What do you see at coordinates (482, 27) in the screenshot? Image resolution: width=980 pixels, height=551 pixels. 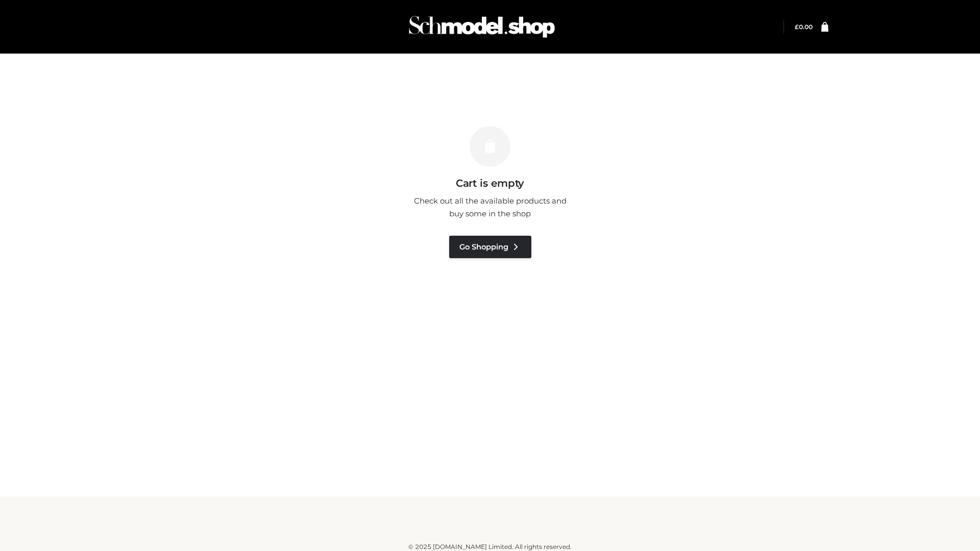 I see `a: Schmodel Admin 964` at bounding box center [482, 27].